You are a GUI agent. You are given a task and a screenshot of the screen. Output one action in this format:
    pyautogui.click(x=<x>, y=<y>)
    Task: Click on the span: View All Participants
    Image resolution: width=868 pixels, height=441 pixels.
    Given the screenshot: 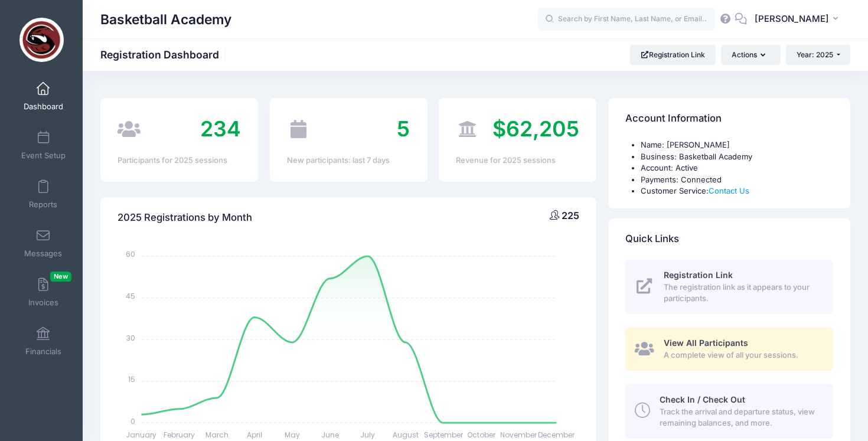 What is the action you would take?
    pyautogui.click(x=706, y=343)
    